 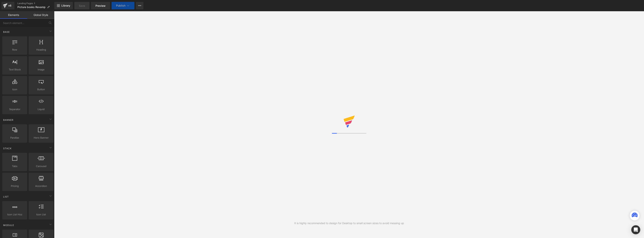 What do you see at coordinates (41, 138) in the screenshot?
I see `span: Hero Banner` at bounding box center [41, 138].